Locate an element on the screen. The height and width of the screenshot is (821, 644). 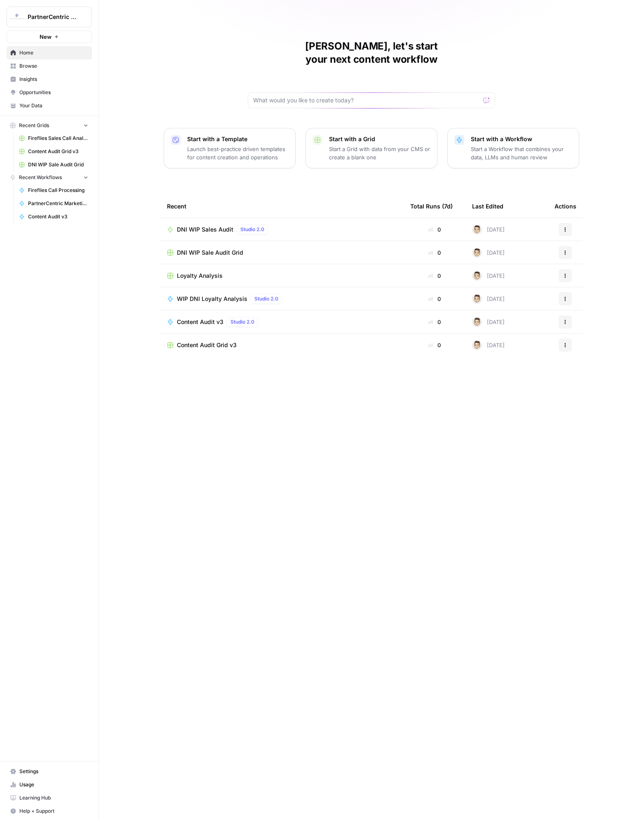
p: Start with a Workflow is located at coordinates (522, 139).